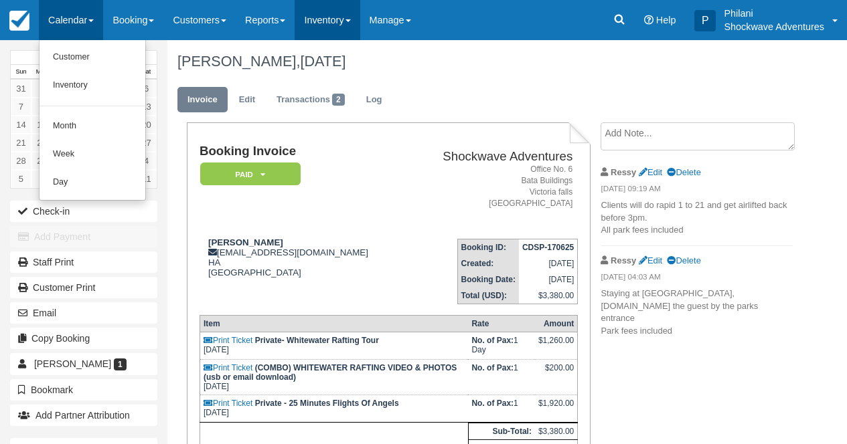  Describe the element at coordinates (92, 127) in the screenshot. I see `a: Month` at that location.